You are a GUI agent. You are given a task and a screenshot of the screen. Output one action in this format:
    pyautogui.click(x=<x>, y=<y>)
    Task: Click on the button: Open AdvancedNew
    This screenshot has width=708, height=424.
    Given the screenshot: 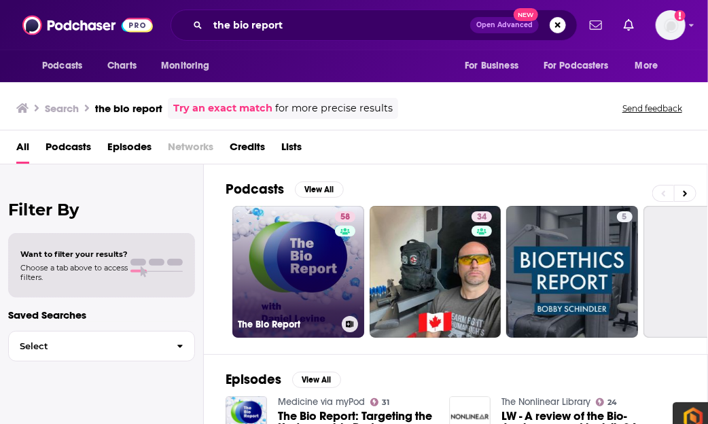 What is the action you would take?
    pyautogui.click(x=504, y=25)
    